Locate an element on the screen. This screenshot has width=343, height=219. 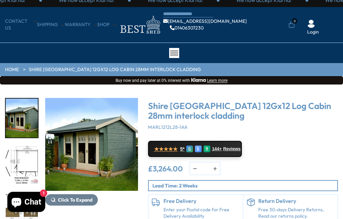
div: 1 / 18 is located at coordinates (22, 118).